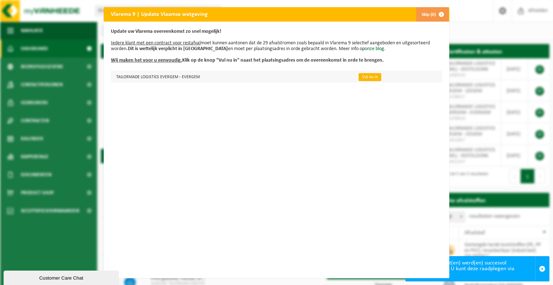  Describe the element at coordinates (58, 9) in the screenshot. I see `div: Customer Care Chat` at that location.